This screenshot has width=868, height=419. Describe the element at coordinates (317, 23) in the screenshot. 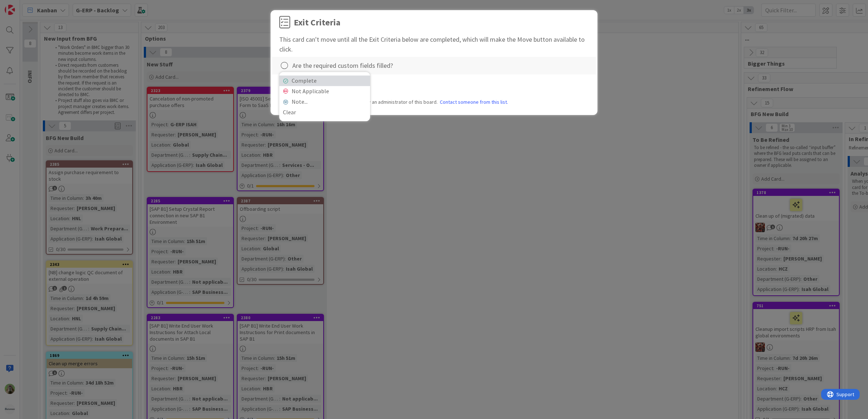

I see `div: Exit Criteria` at that location.